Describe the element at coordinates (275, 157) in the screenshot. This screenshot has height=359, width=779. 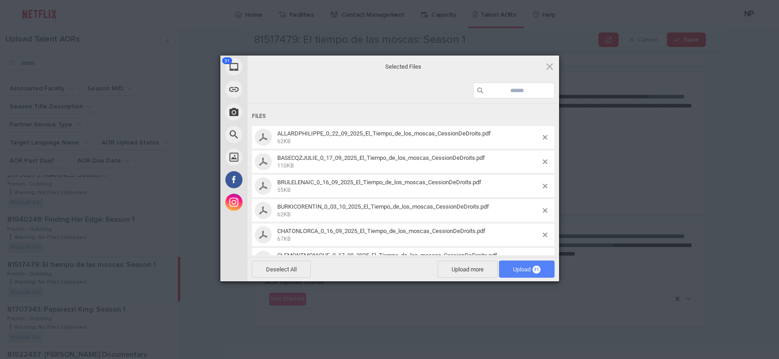
I see `div: Unsplash` at that location.